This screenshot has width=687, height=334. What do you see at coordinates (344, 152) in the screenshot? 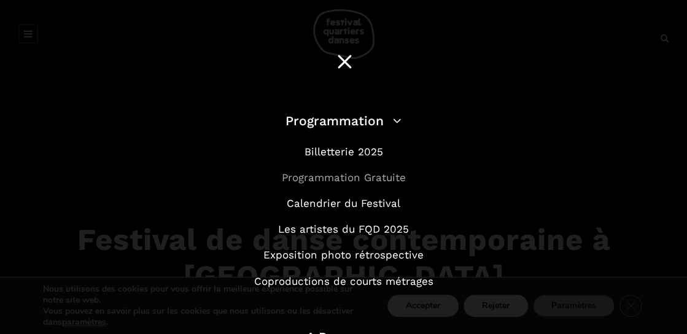
I see `a: Billetterie 2025` at bounding box center [344, 152].